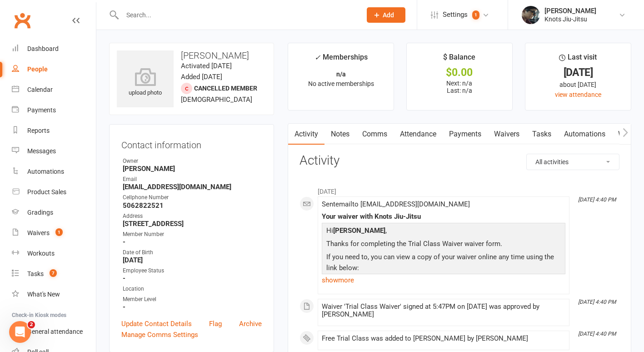  Describe the element at coordinates (459, 161) in the screenshot. I see `h3: Activity` at that location.